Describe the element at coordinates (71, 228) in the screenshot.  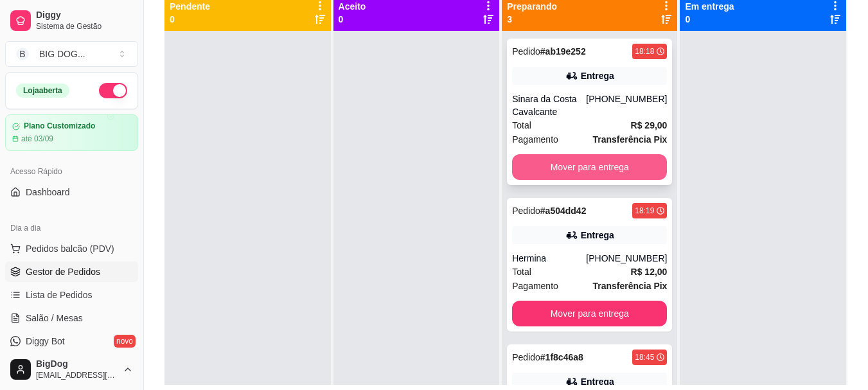
I see `div: Dia a dia` at that location.